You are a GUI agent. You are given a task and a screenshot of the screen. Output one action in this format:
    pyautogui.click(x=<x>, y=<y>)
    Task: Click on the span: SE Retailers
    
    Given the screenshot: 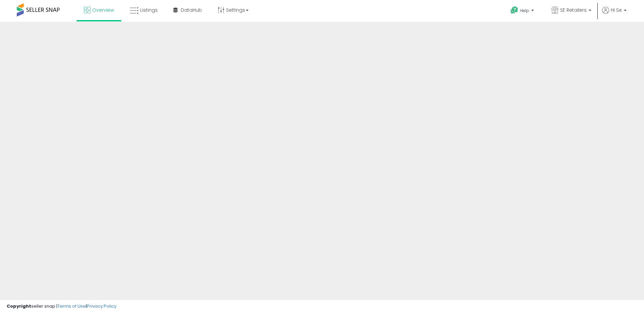 What is the action you would take?
    pyautogui.click(x=573, y=10)
    